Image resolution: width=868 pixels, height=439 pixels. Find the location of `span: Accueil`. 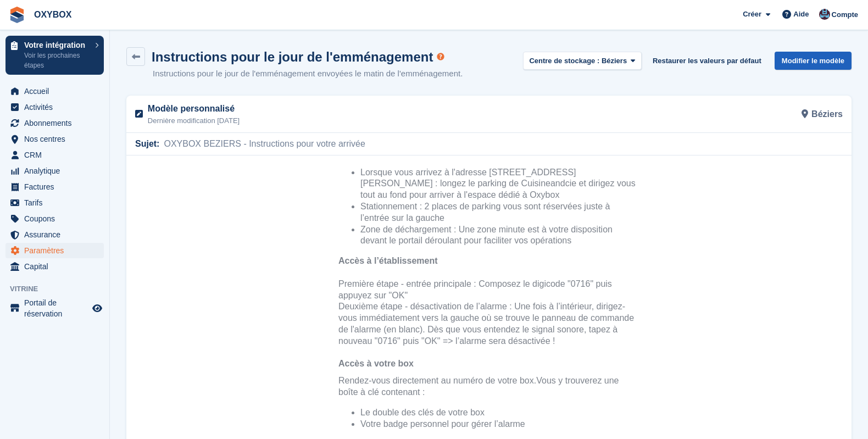

span: Accueil is located at coordinates (57, 91).